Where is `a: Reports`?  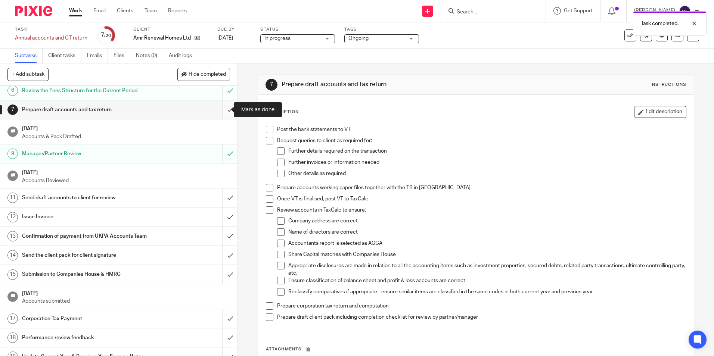 a: Reports is located at coordinates (177, 11).